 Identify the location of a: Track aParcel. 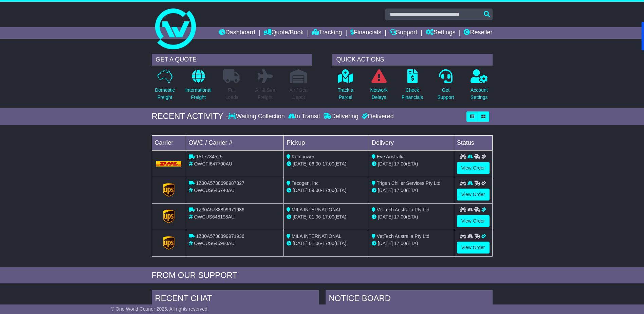
(345, 87).